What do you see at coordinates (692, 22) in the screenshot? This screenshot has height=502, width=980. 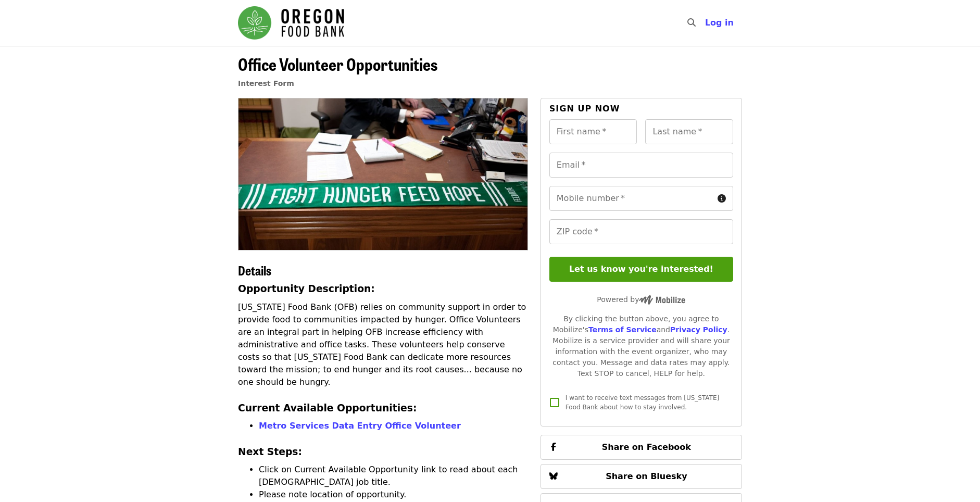 I see `i: search icon` at bounding box center [692, 22].